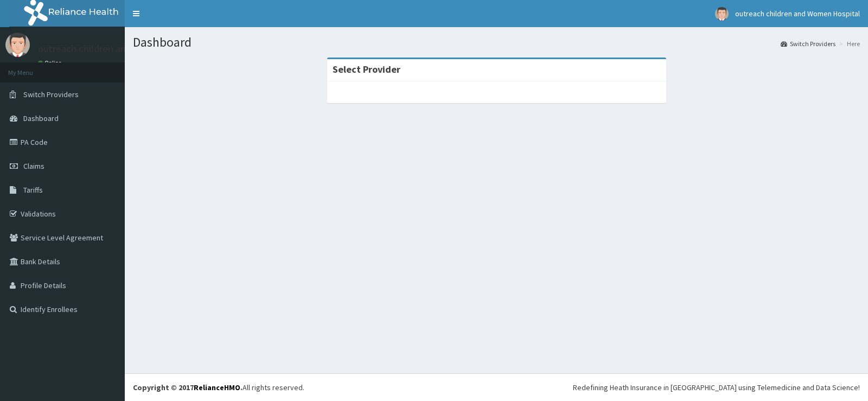 The image size is (868, 401). What do you see at coordinates (51, 94) in the screenshot?
I see `span: Switch Providers` at bounding box center [51, 94].